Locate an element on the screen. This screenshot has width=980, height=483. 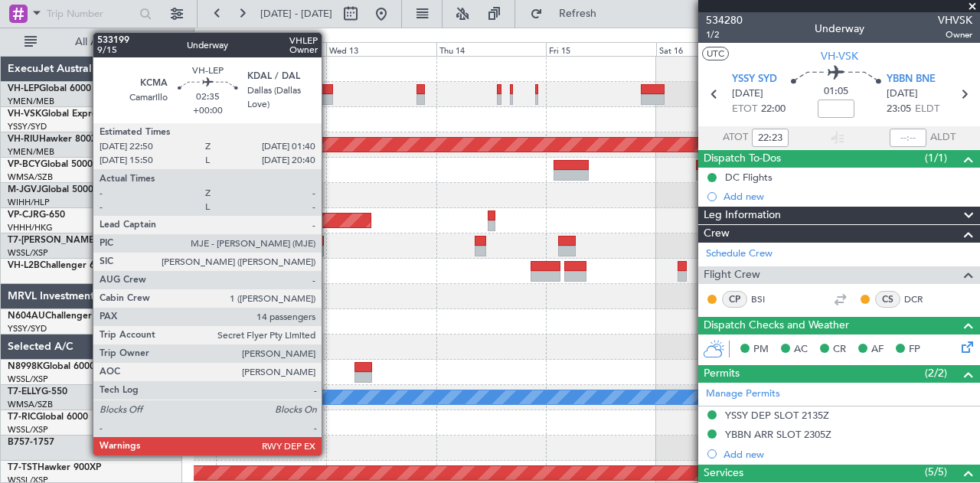
div: Sat 16 is located at coordinates (712, 49).